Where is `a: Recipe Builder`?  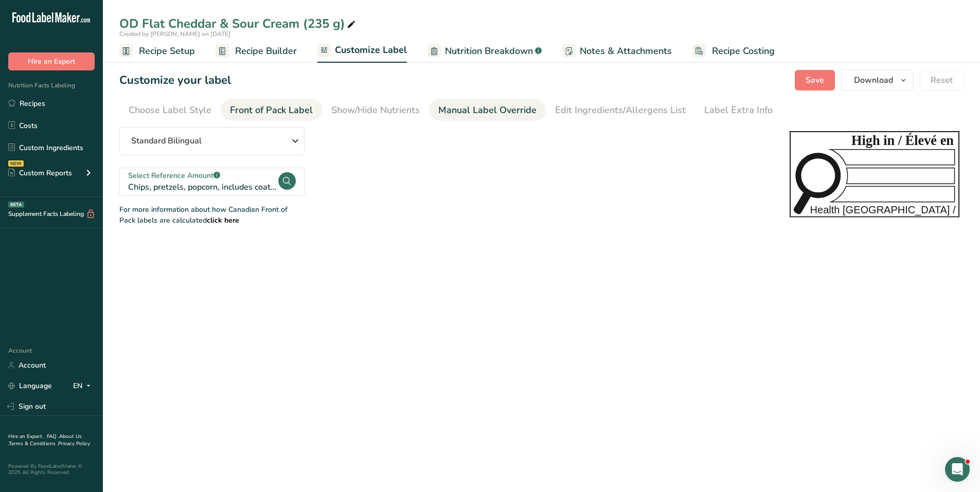 a: Recipe Builder is located at coordinates (256, 51).